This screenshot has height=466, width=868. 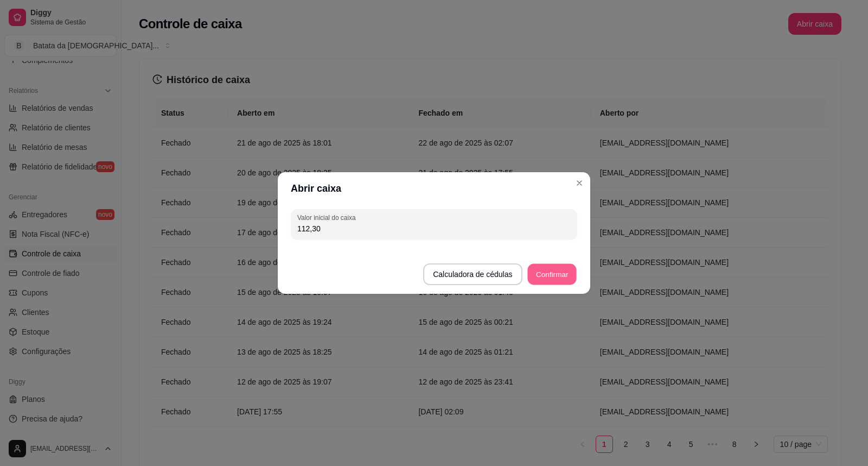 What do you see at coordinates (579, 183) in the screenshot?
I see `button: Close` at bounding box center [579, 183].